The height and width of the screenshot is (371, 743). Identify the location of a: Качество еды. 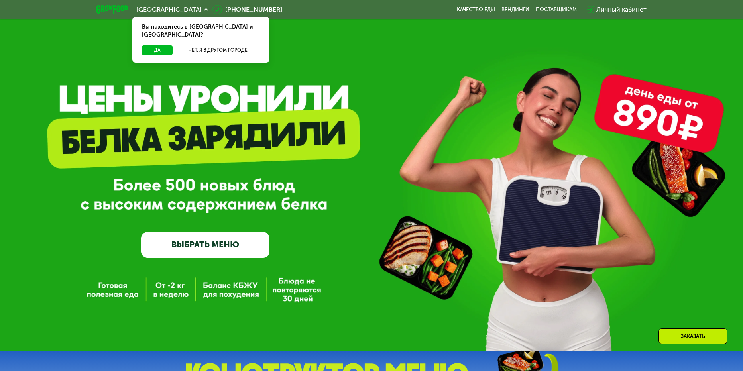
(476, 10).